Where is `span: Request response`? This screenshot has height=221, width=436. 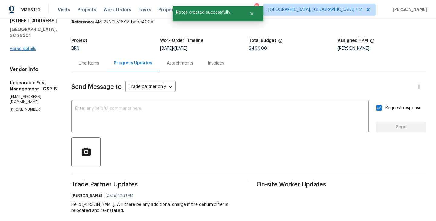
span: Request response is located at coordinates (404, 108).